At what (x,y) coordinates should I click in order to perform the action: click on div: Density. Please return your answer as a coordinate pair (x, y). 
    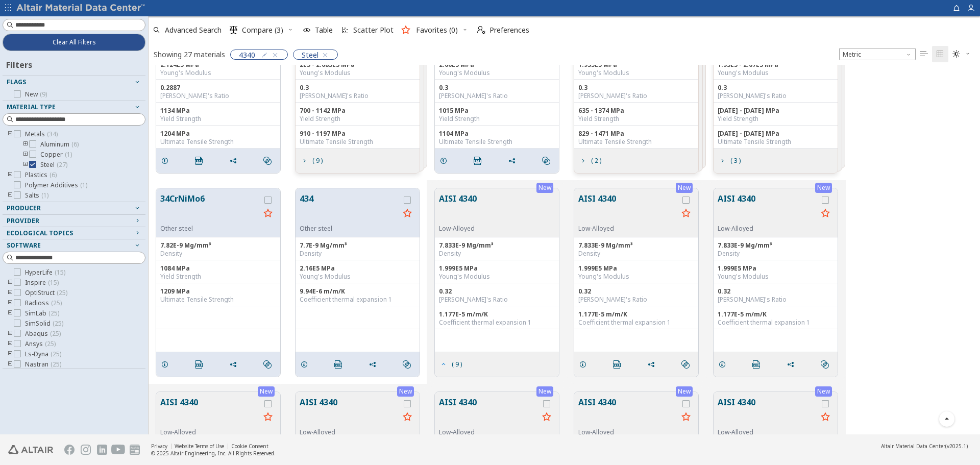
    Looking at the image, I should click on (775, 254).